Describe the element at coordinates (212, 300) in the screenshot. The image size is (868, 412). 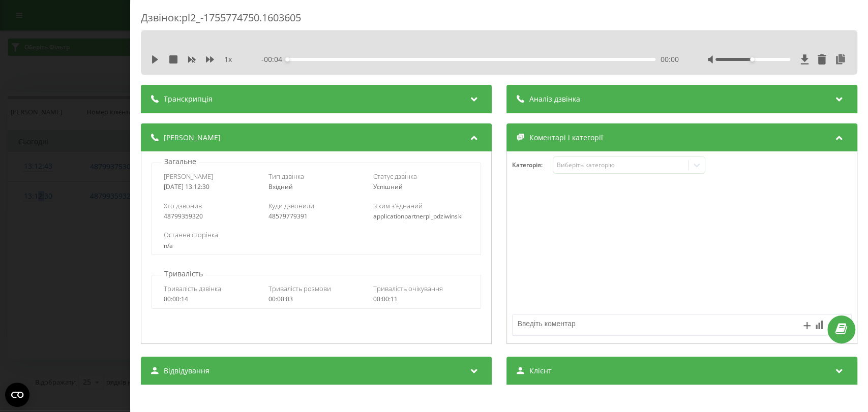
I see `div: 00:00:14` at that location.